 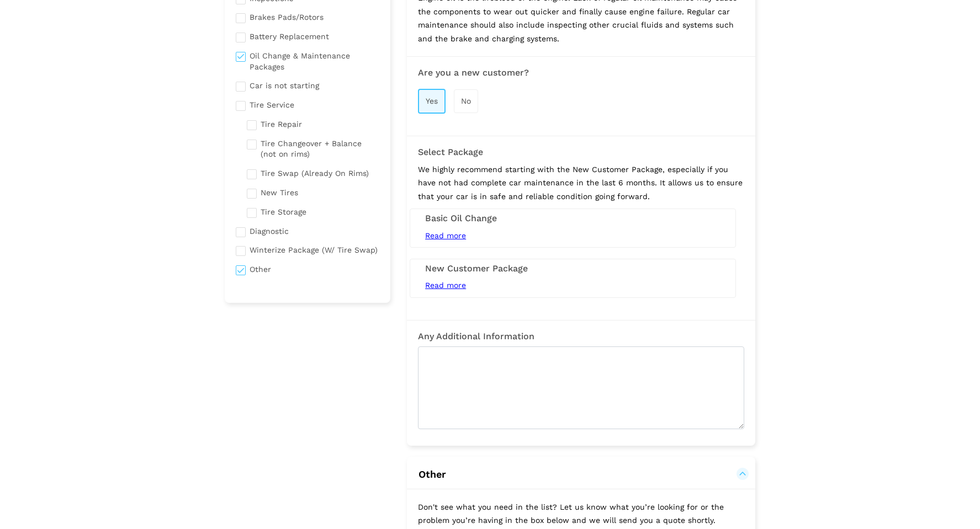 I want to click on p: We highly recommend starting with the New Customer Package, especially if you have not had comple..., so click(x=581, y=183).